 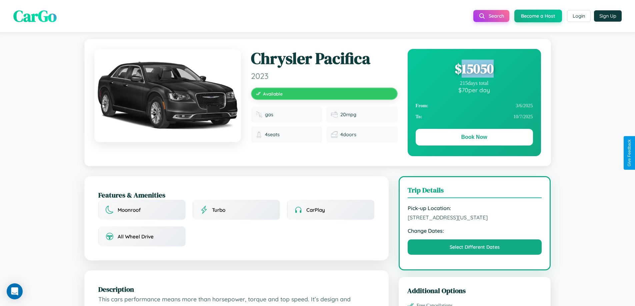 I want to click on span: Moonroof, so click(x=129, y=210).